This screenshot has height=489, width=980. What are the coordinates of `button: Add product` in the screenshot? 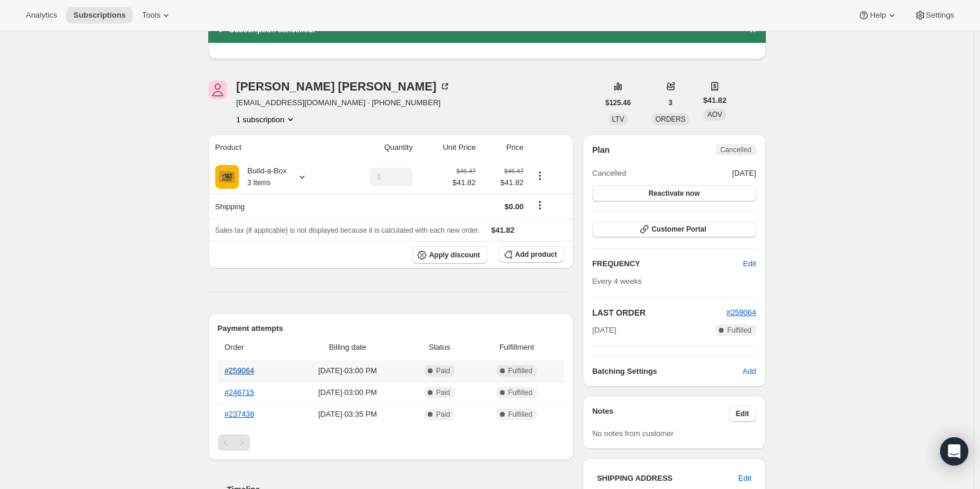 It's located at (531, 254).